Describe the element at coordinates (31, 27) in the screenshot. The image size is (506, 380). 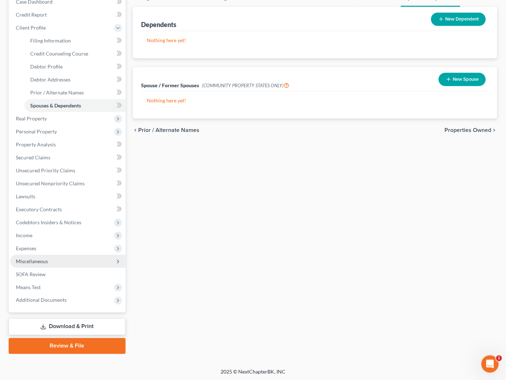
I see `span: Client Profile` at that location.